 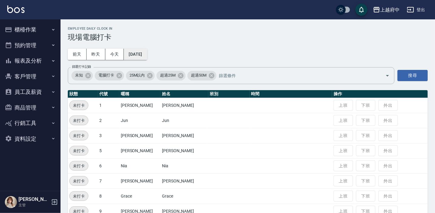 What do you see at coordinates (198, 75) in the screenshot?
I see `span: 超過50M` at bounding box center [198, 75].